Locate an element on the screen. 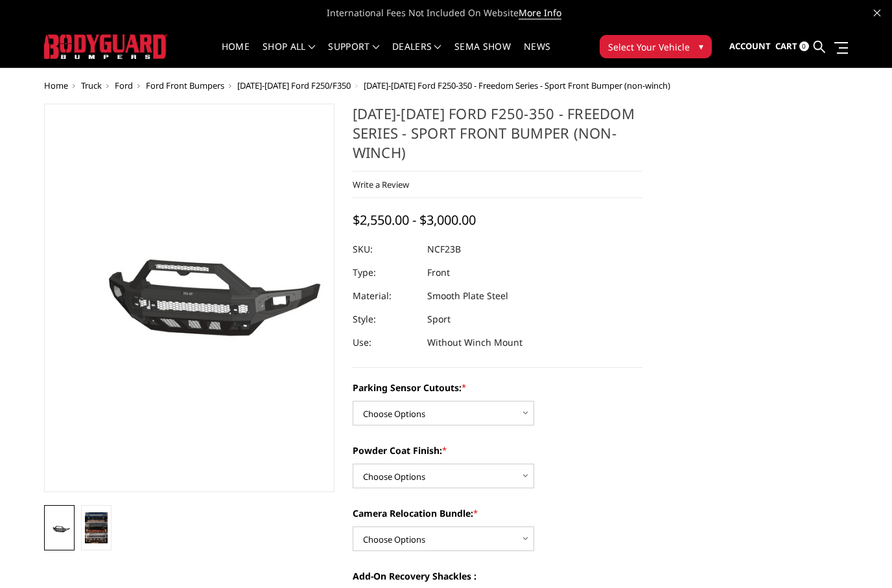 This screenshot has width=892, height=588. a: 2023-2025 Ford F250-350 - Freedom Series - Sport Front Bumper (non-winch) is located at coordinates (189, 298).